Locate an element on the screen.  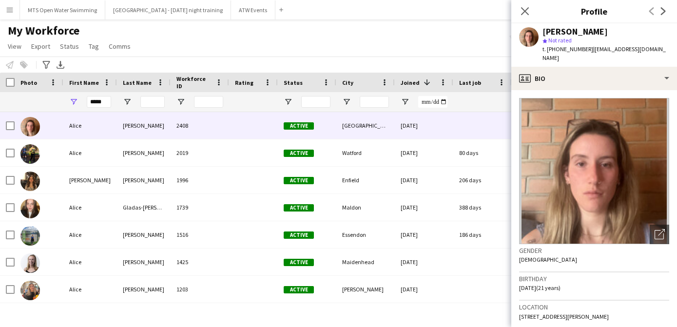
span: Last job is located at coordinates (470, 82).